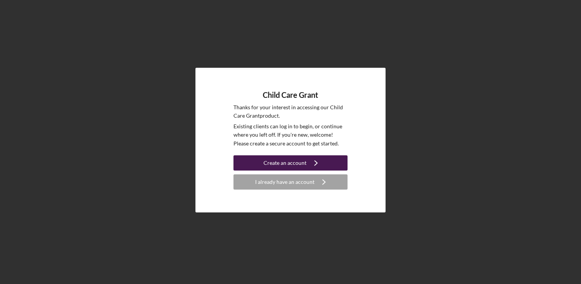 Image resolution: width=581 pixels, height=284 pixels. I want to click on h4: Child Care Grant, so click(291, 95).